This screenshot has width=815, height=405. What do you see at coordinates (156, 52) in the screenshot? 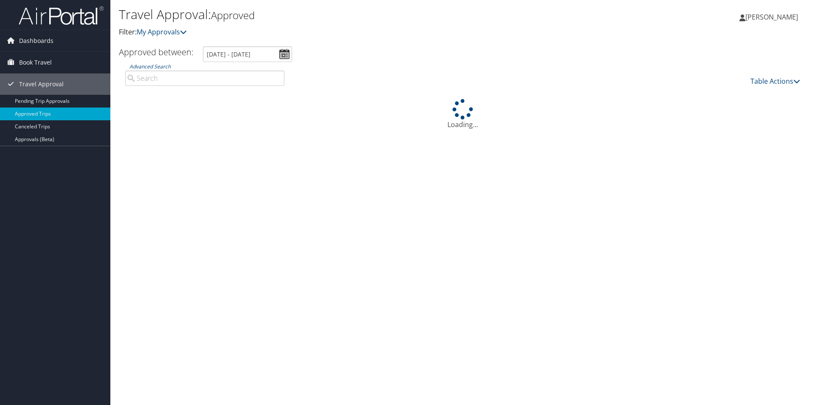
I see `h3: Approved between:` at bounding box center [156, 52].